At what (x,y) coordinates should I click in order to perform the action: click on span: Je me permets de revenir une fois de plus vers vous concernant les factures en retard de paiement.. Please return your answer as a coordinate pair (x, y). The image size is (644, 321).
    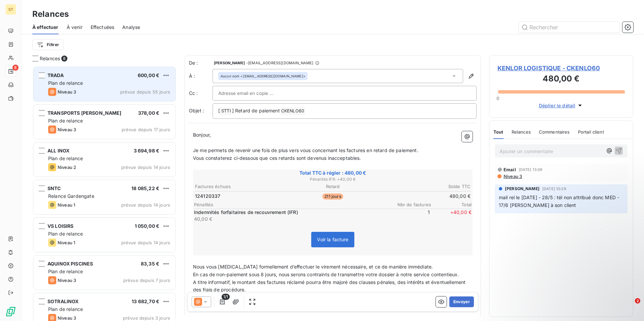
    Looking at the image, I should click on (305, 150).